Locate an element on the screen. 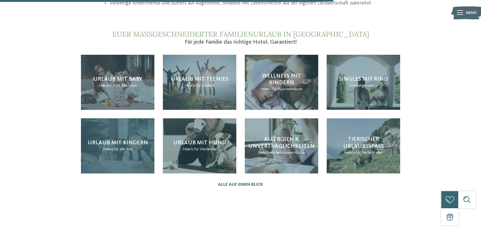 The width and height of the screenshot is (481, 231). span: Tierischer Urlaubsspaß is located at coordinates (363, 143).